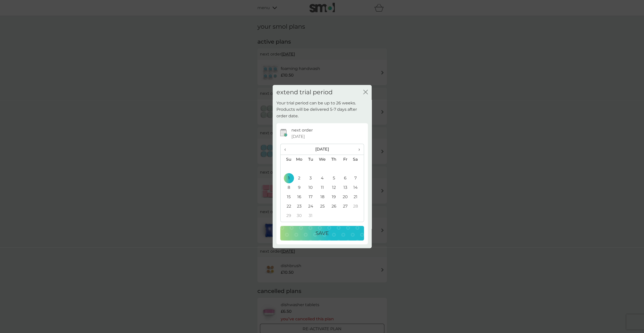 This screenshot has width=644, height=333. Describe the element at coordinates (299, 207) in the screenshot. I see `td: 23` at that location.